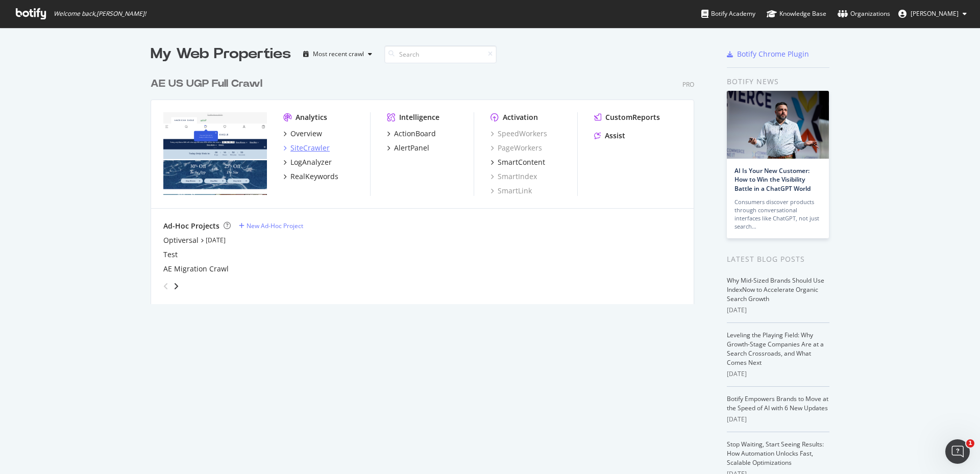 This screenshot has height=474, width=980. Describe the element at coordinates (274, 226) in the screenshot. I see `div: New Ad-Hoc Project` at that location.